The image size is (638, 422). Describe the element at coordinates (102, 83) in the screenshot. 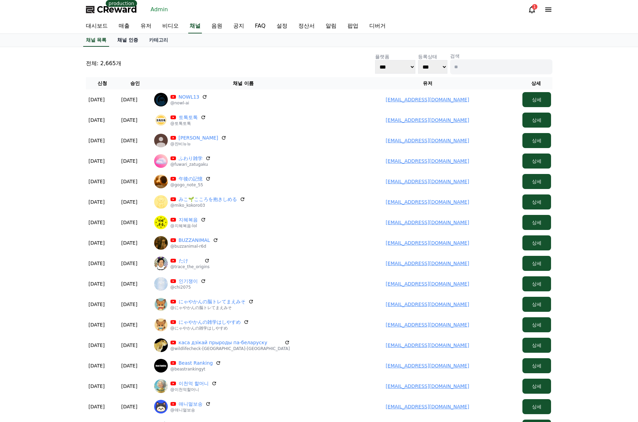

I see `th: 신청` at that location.